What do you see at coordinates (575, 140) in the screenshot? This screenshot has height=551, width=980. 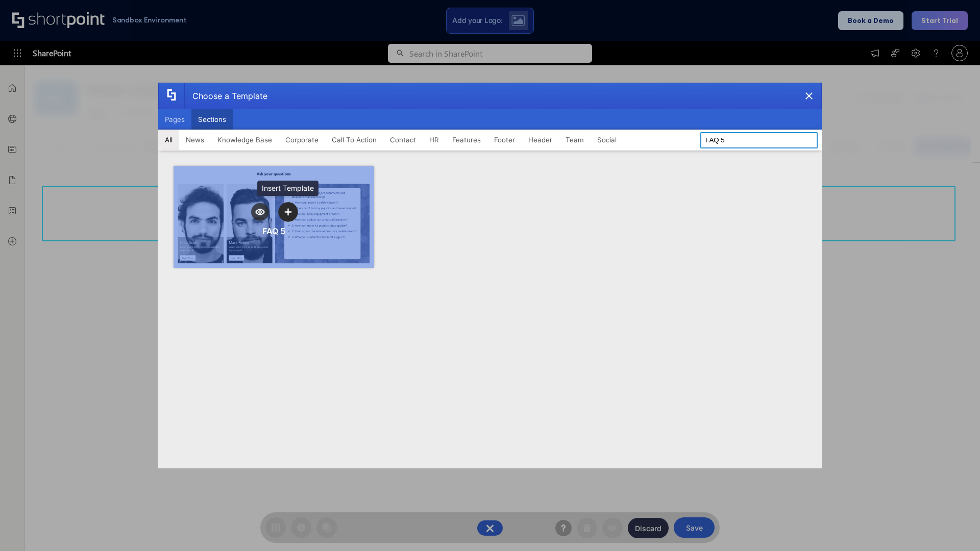 I see `button: Team` at bounding box center [575, 140].